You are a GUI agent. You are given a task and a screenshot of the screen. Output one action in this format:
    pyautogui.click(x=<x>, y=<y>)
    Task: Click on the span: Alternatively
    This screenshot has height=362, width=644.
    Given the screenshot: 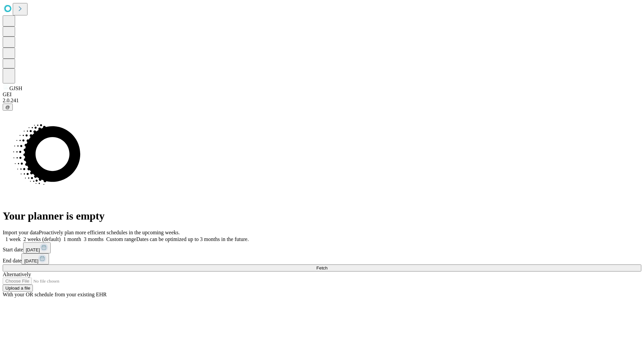 What is the action you would take?
    pyautogui.click(x=17, y=274)
    